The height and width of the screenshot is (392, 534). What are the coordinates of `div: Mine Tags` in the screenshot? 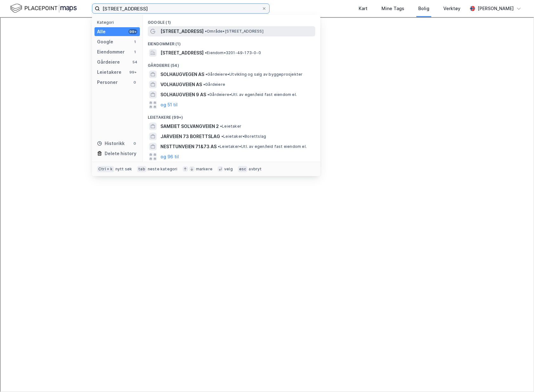 It's located at (392, 8).